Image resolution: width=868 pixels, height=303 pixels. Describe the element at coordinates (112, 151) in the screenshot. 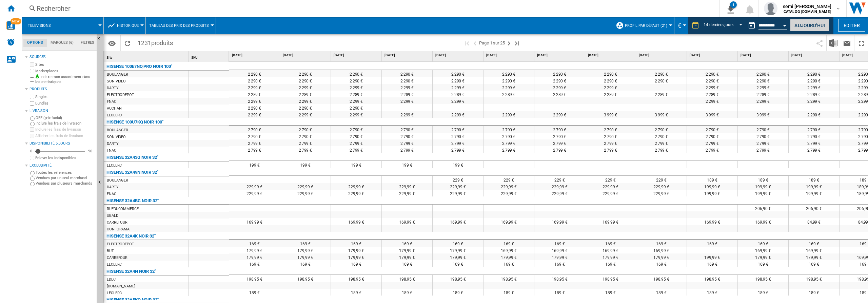

I see `div: FNAC` at that location.